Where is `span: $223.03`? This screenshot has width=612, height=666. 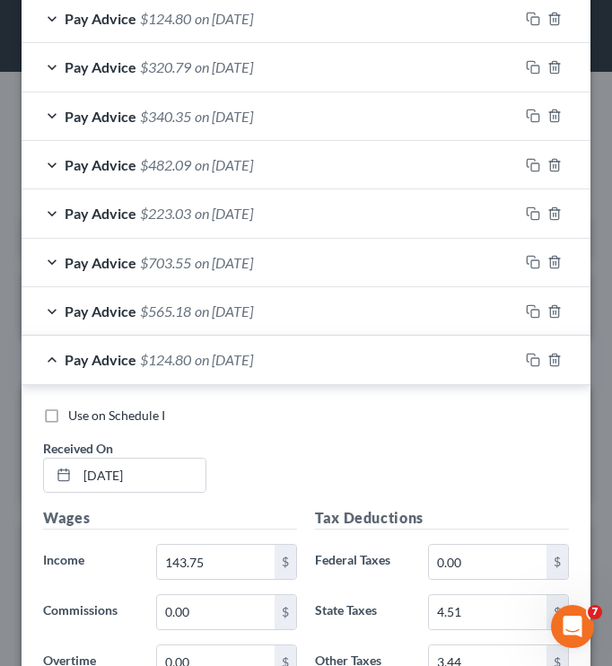
span: $223.03 is located at coordinates (165, 213).